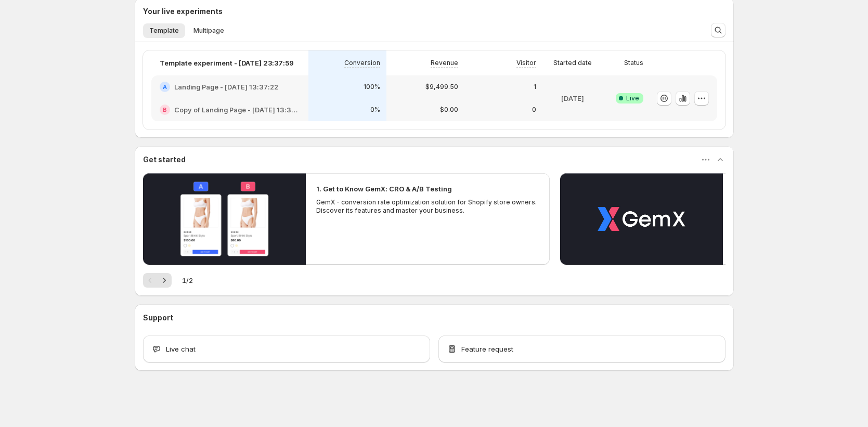  What do you see at coordinates (534, 110) in the screenshot?
I see `p: 0` at bounding box center [534, 110].